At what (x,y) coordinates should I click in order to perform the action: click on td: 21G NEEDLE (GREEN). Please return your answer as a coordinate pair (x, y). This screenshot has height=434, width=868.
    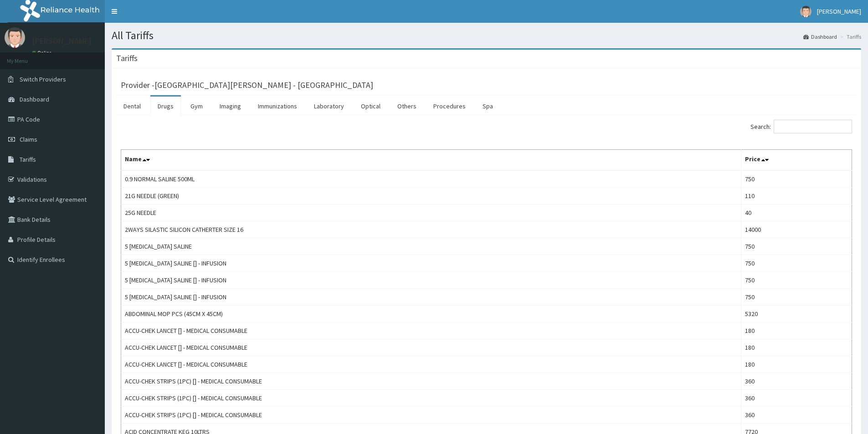
    Looking at the image, I should click on (431, 196).